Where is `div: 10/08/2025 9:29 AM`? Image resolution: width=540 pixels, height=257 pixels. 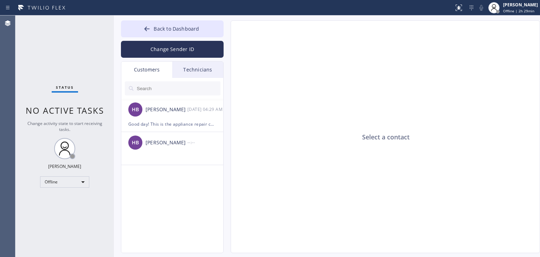
div: 10/08/2025 9:29 AM is located at coordinates (206, 109).